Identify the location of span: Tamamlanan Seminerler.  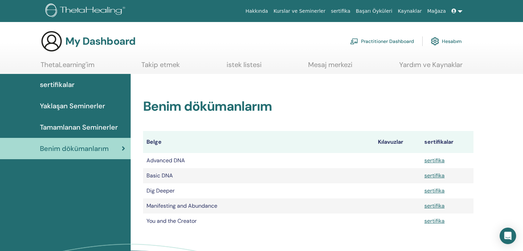
(79, 127).